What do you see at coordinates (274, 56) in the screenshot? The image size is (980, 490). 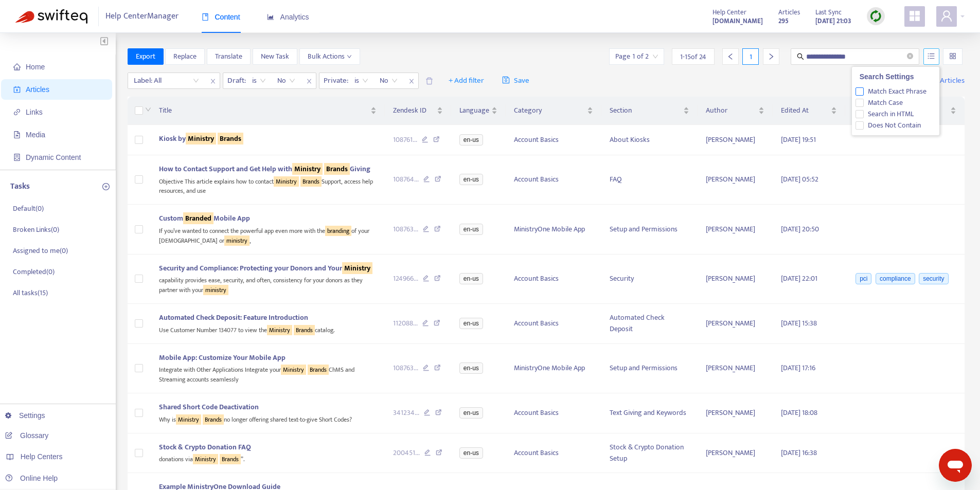 I see `span: New Task` at bounding box center [274, 56].